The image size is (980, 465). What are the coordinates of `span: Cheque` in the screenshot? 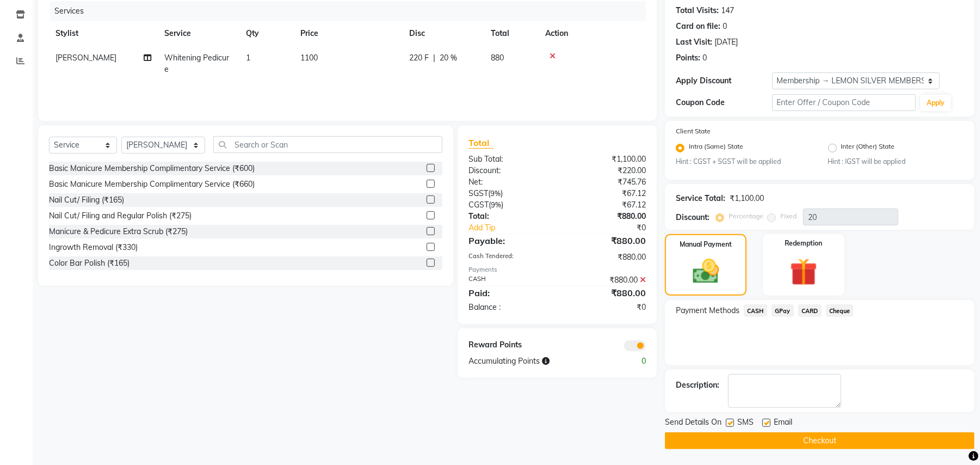 It's located at (840, 310).